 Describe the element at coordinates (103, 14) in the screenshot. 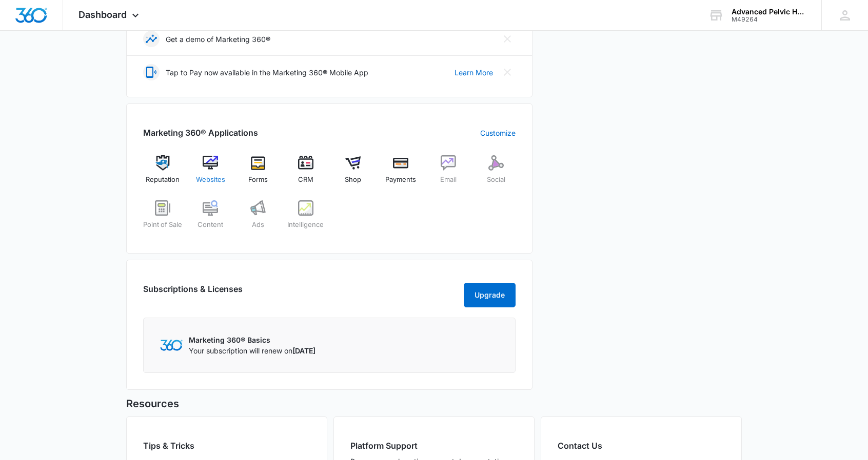

I see `span: Dashboard` at that location.